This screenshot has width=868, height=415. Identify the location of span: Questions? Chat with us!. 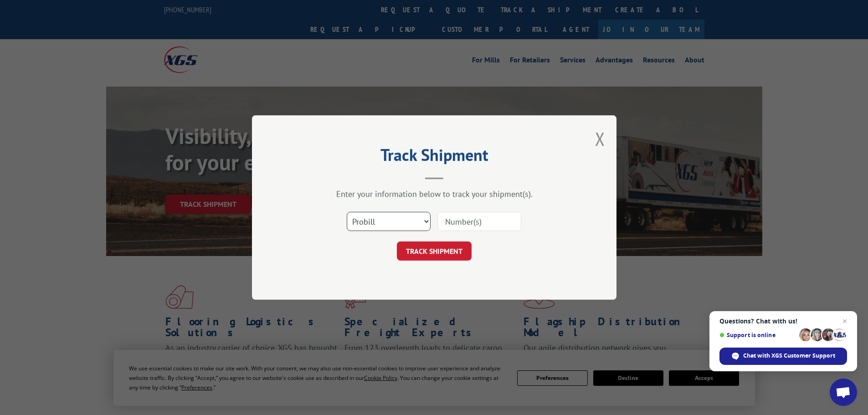
(783, 321).